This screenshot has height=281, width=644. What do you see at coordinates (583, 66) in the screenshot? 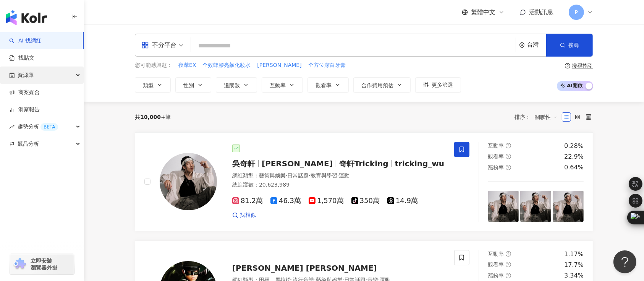
I see `div: 搜尋指引` at bounding box center [583, 66].